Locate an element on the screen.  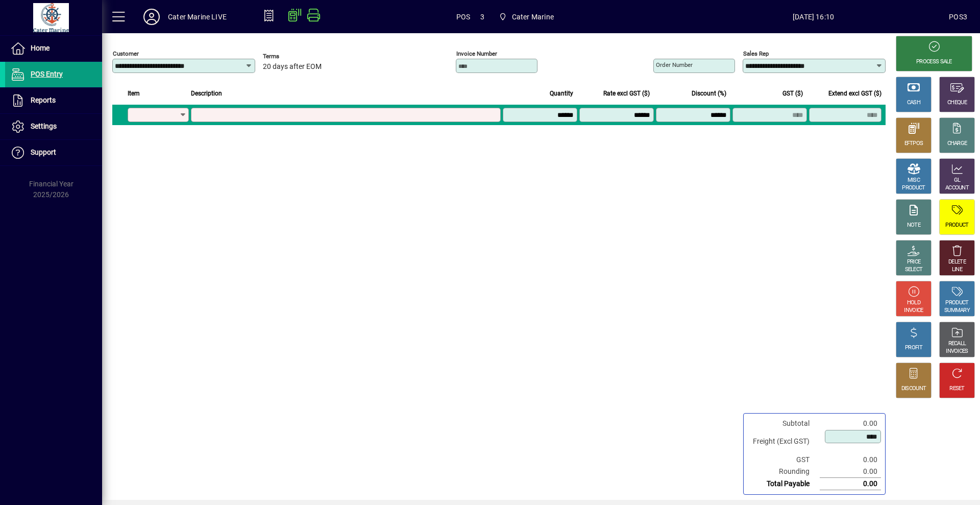
div: ACCOUNT is located at coordinates (957, 188).